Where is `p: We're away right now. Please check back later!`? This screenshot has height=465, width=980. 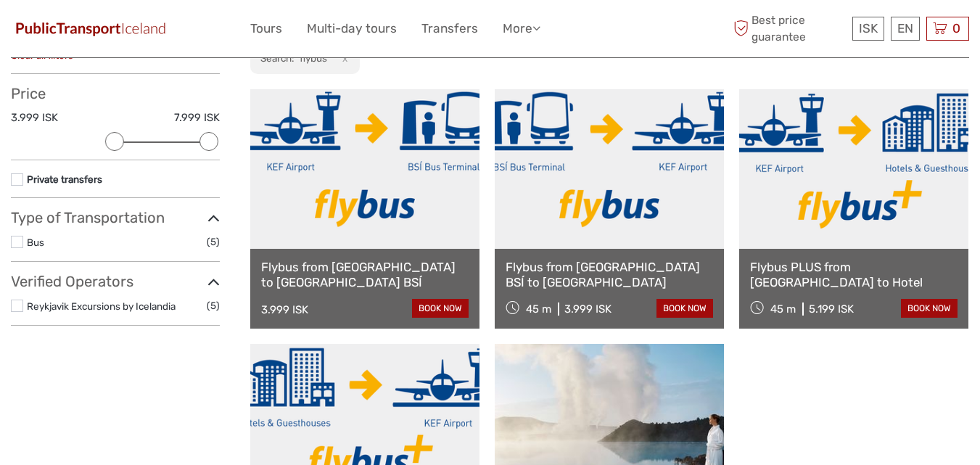 p: We're away right now. Please check back later! is located at coordinates (92, 31).